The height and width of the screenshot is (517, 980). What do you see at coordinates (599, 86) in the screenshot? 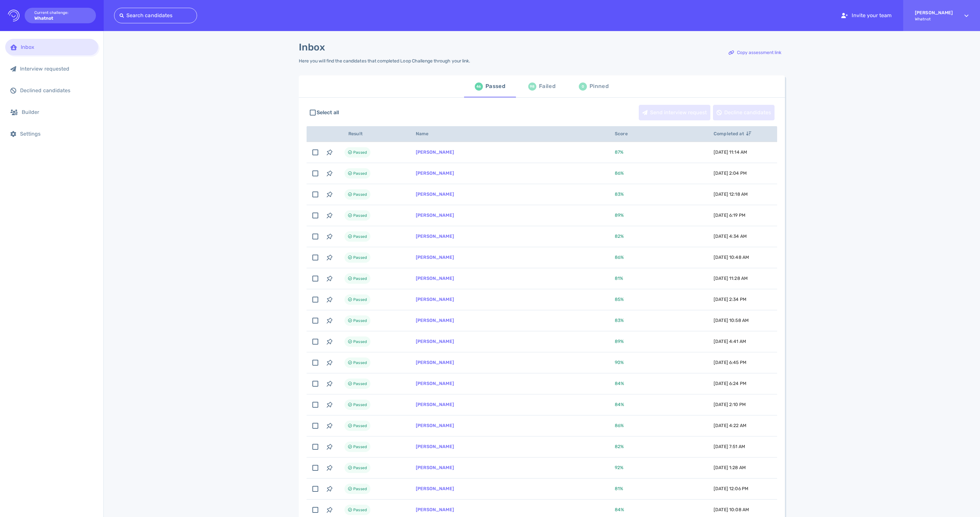
I see `div: Pinned` at bounding box center [599, 86].